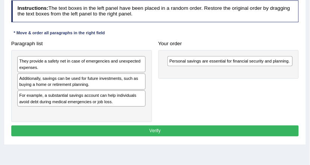  I want to click on h4: Your order, so click(229, 44).